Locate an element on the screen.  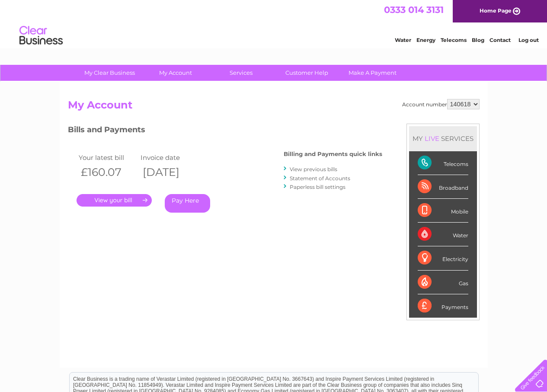
a: 0333 014 3131 is located at coordinates (414, 10).